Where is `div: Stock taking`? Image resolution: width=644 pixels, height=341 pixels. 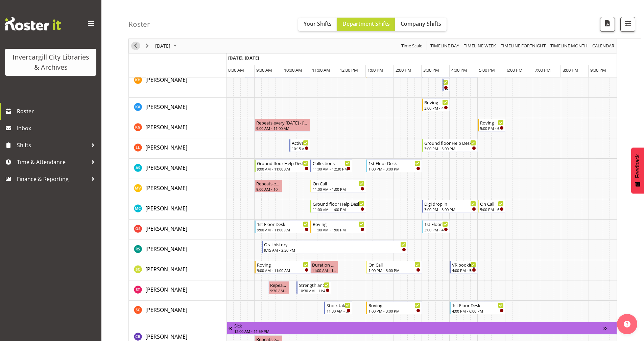
div: Stock taking is located at coordinates (339, 305).